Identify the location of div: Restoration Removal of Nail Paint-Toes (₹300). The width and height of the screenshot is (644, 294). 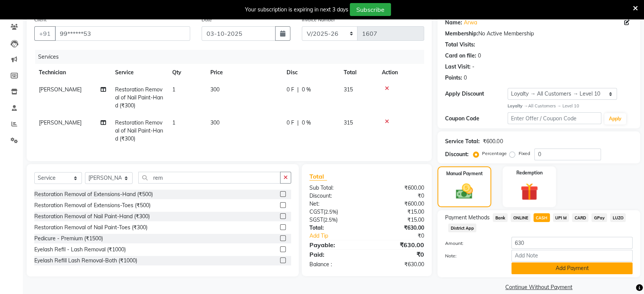
(91, 227).